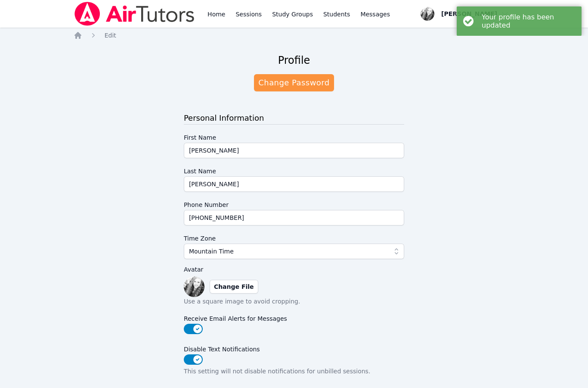 The width and height of the screenshot is (588, 388). Describe the element at coordinates (294, 118) in the screenshot. I see `h3: Personal Information` at that location.